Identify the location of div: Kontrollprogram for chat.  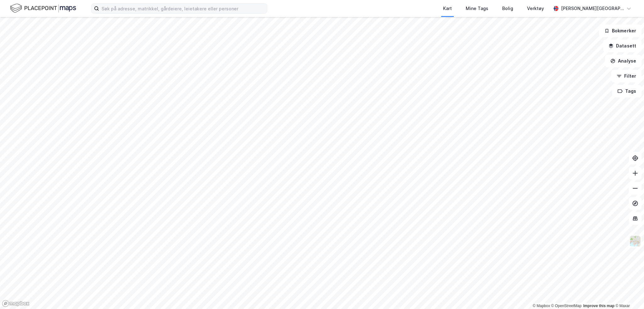
(629, 294).